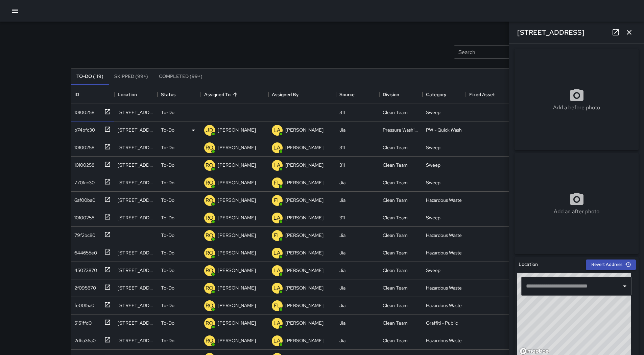 Image resolution: width=644 pixels, height=355 pixels. What do you see at coordinates (131, 77) in the screenshot?
I see `button: Skipped (99+)` at bounding box center [131, 77].